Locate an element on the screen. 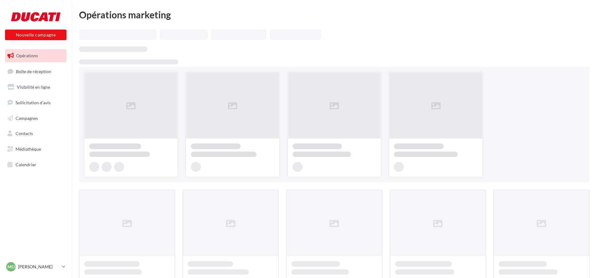  button: Nouvelle campagne is located at coordinates (36, 35).